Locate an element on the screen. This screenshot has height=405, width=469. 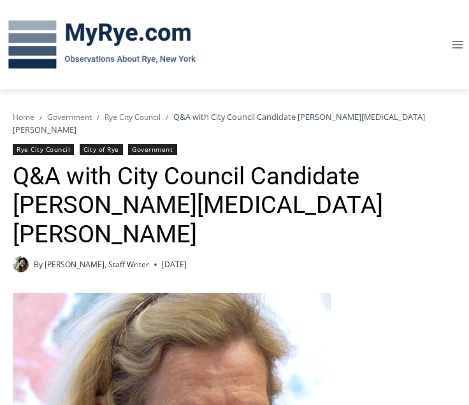
a: Author image is located at coordinates (20, 264).